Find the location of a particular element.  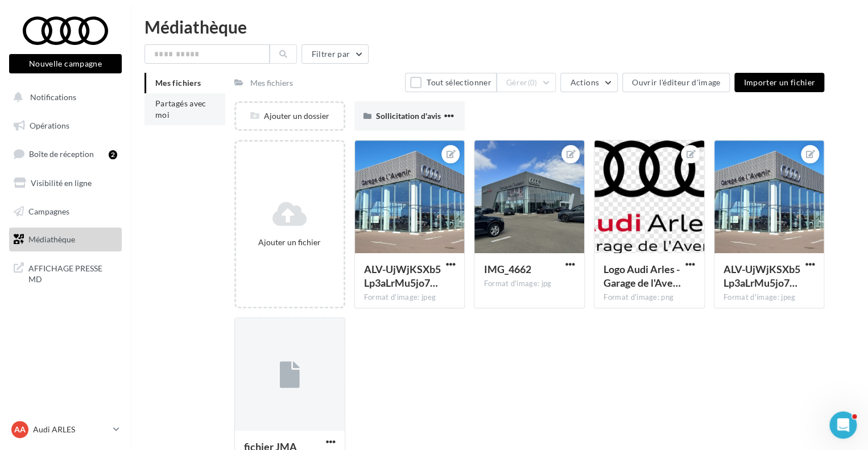

span: Campagnes is located at coordinates (49, 210).